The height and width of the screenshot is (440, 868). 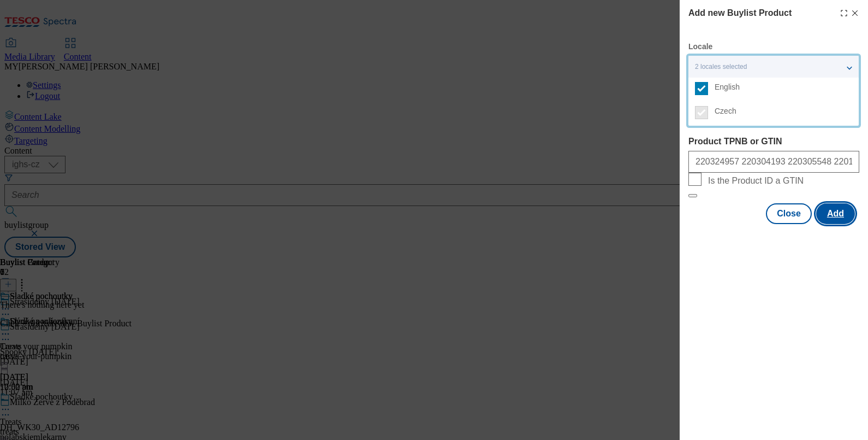 What do you see at coordinates (740, 13) in the screenshot?
I see `h4: Add new Buylist Product` at bounding box center [740, 13].